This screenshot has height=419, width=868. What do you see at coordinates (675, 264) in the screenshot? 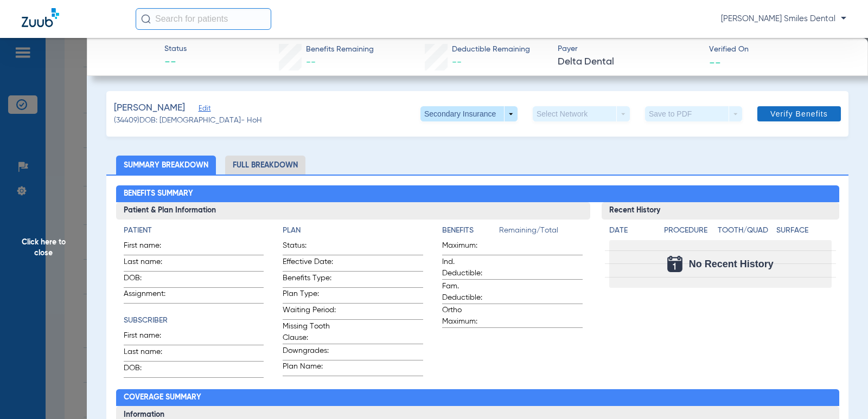
I see `img: Calendar` at bounding box center [675, 264].